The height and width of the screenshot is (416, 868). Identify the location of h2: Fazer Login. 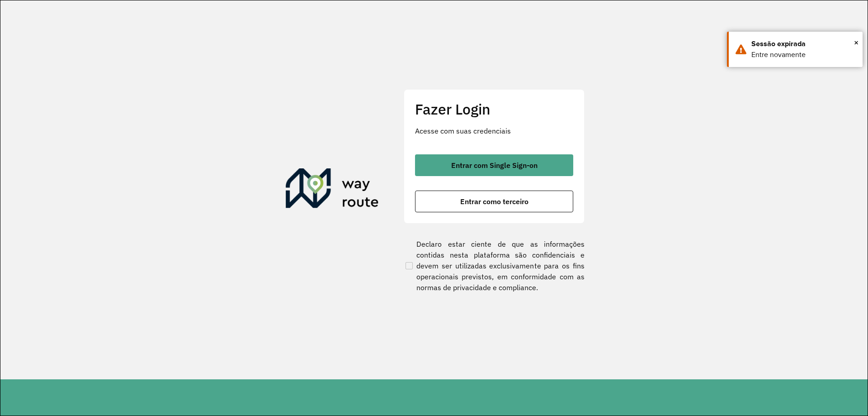
(494, 109).